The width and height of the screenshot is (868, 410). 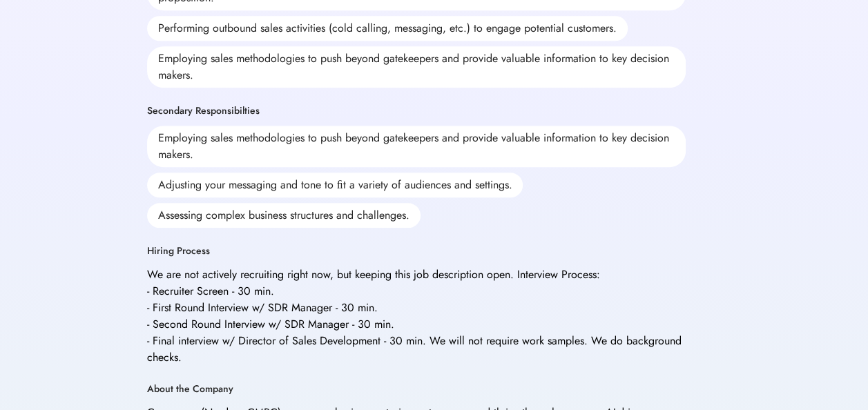 What do you see at coordinates (284, 216) in the screenshot?
I see `div: Assessing complex business structures and challenges.` at bounding box center [284, 216].